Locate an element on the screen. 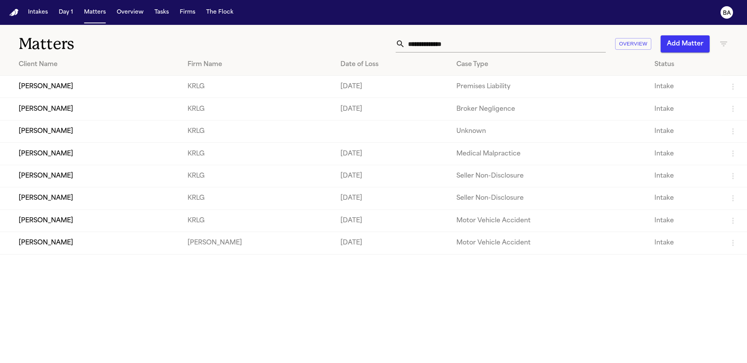  td: Medical Malpractice is located at coordinates (549, 154).